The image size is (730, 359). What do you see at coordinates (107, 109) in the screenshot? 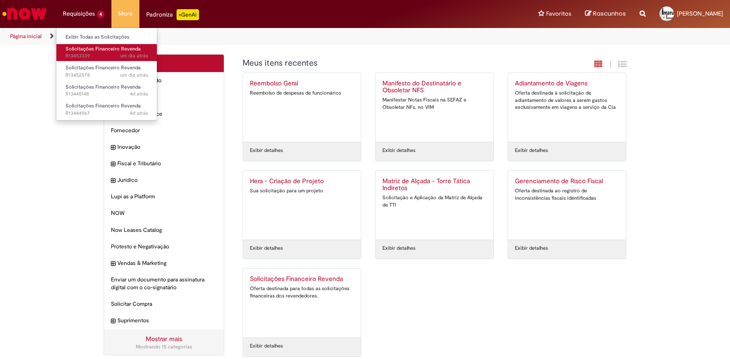
I see `a: Aberto R13444967 : Solicitações Financeiro Revenda` at bounding box center [107, 109].